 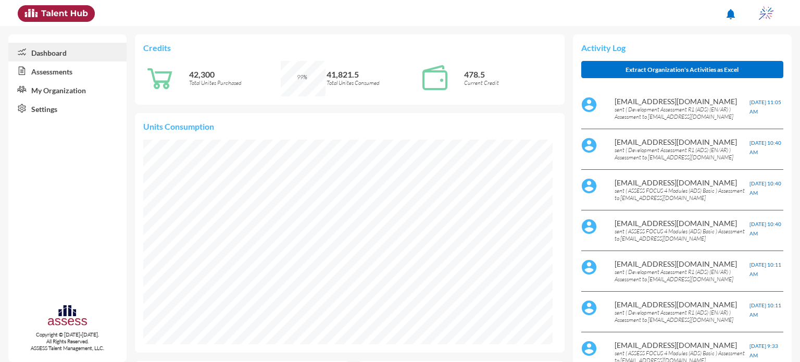 I want to click on button: Extract Organization's Activities as Excel, so click(x=683, y=69).